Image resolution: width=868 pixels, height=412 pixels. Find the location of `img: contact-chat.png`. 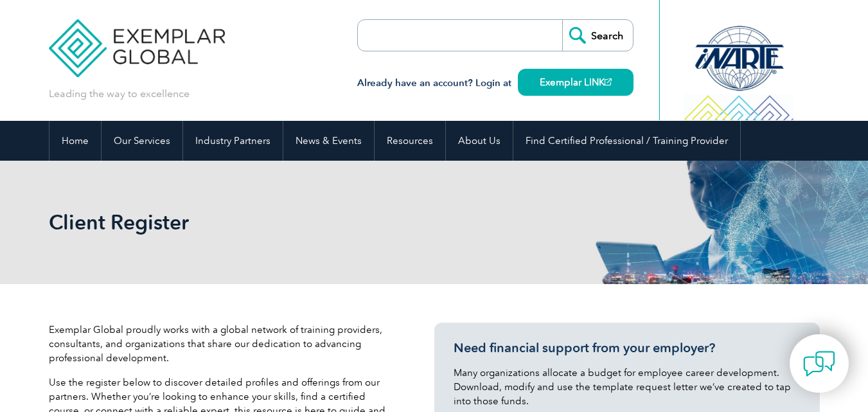

img: contact-chat.png is located at coordinates (819, 364).